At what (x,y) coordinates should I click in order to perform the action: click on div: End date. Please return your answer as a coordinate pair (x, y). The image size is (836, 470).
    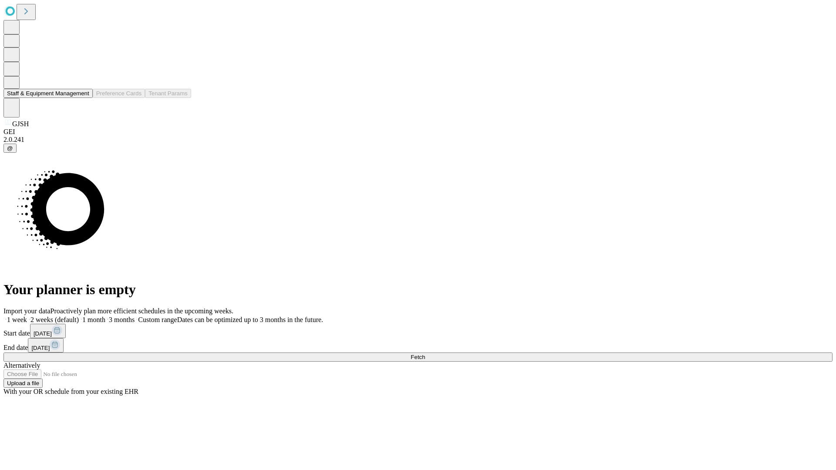
    Looking at the image, I should click on (418, 345).